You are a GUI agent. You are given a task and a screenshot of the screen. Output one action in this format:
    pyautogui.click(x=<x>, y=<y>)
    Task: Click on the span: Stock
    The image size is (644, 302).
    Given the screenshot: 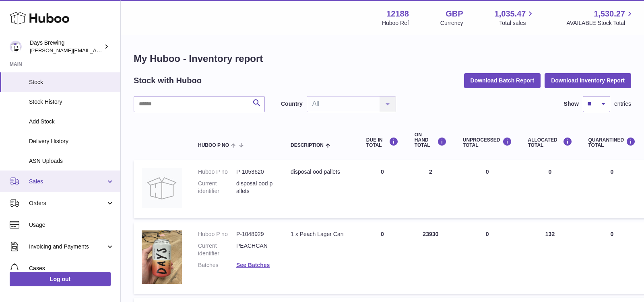 What is the action you would take?
    pyautogui.click(x=71, y=82)
    